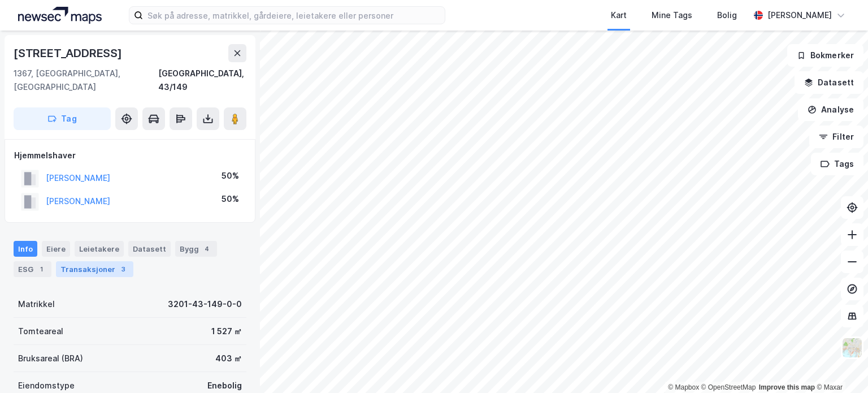 The height and width of the screenshot is (393, 868). What do you see at coordinates (728, 388) in the screenshot?
I see `a: OpenStreetMap` at bounding box center [728, 388].